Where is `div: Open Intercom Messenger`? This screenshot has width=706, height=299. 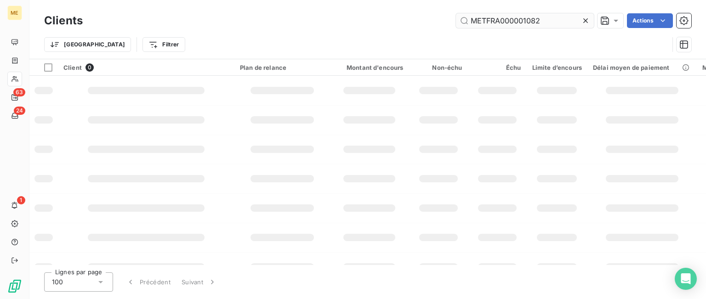
div: Open Intercom Messenger is located at coordinates (686, 279).